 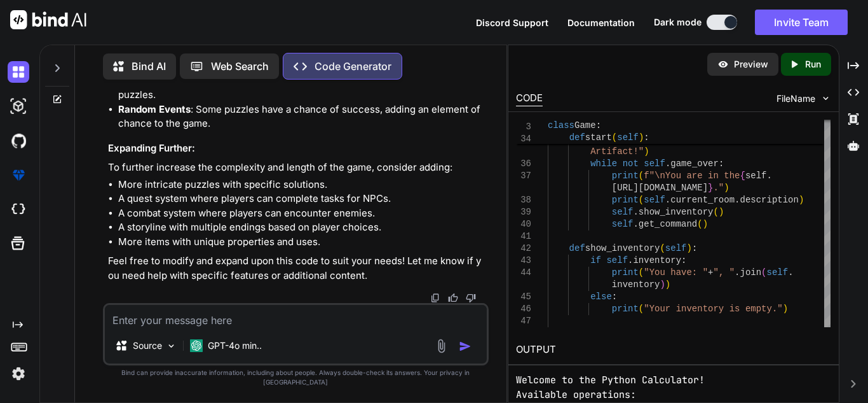 What do you see at coordinates (561, 125) in the screenshot?
I see `span: class` at bounding box center [561, 125].